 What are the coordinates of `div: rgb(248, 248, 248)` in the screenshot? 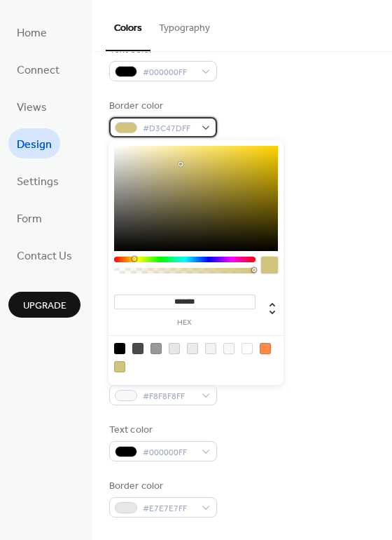 It's located at (229, 348).